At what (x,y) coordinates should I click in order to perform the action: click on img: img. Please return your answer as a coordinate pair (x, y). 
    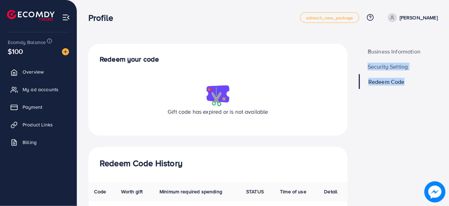
    Looking at the image, I should click on (218, 95).